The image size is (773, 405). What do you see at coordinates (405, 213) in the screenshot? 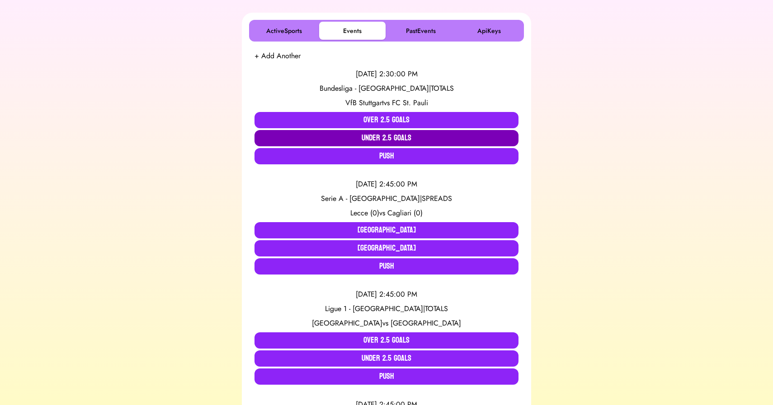
I see `span: Cagliari (0)` at bounding box center [405, 213].